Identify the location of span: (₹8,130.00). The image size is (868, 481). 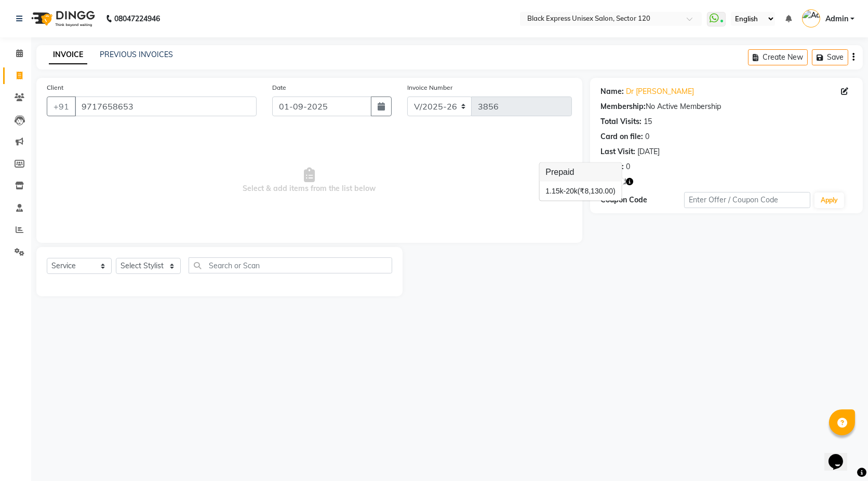
(596, 191).